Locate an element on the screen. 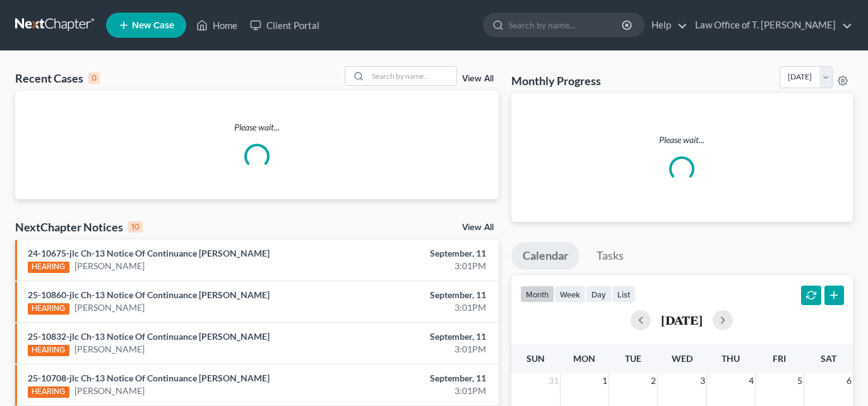 The height and width of the screenshot is (406, 868). a: Help is located at coordinates (666, 26).